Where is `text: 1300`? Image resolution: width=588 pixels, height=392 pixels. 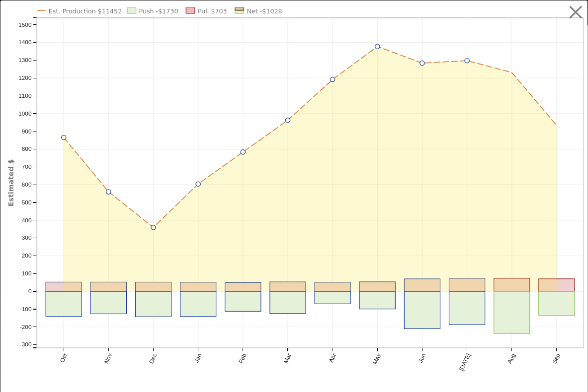
text: 1300 is located at coordinates (25, 60).